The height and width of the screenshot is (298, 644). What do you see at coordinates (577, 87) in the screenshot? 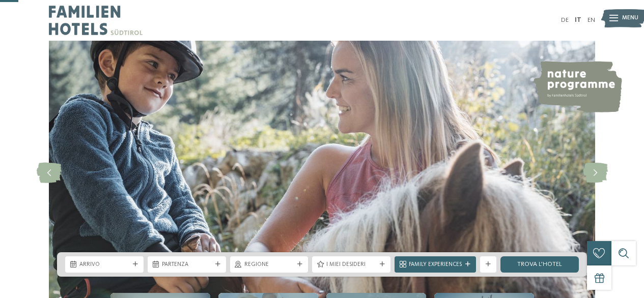
I see `img: nature programme by Familienhotels Südtirol` at bounding box center [577, 87].